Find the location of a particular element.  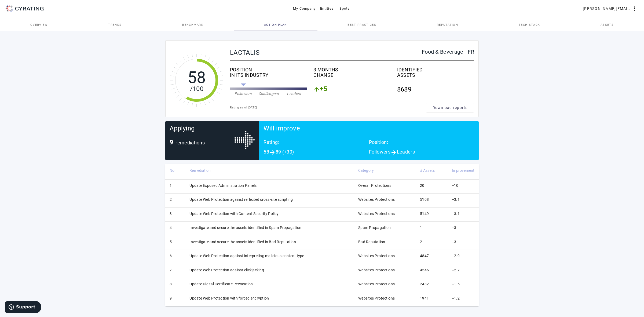

g: CYRATING is located at coordinates (30, 8).